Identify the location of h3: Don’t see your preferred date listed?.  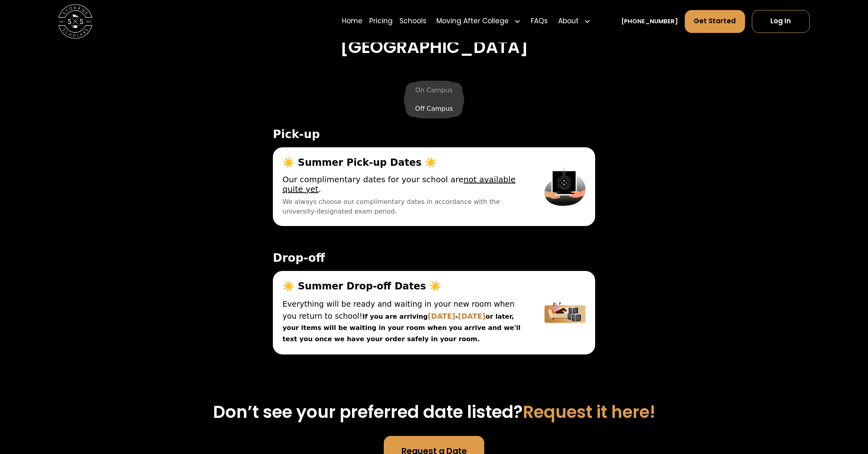
(434, 412).